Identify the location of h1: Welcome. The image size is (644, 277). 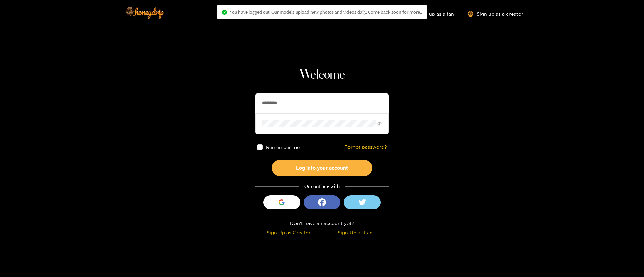
(322, 75).